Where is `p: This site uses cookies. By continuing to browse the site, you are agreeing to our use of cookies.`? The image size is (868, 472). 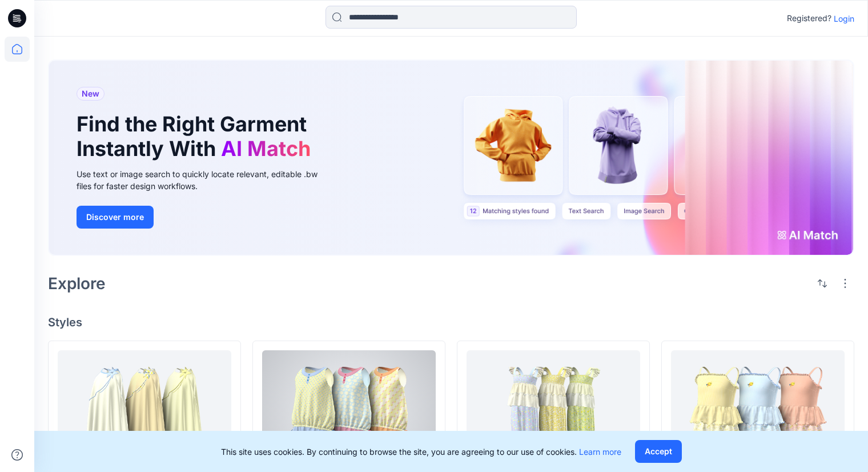
p: This site uses cookies. By continuing to browse the site, you are agreeing to our use of cookies. is located at coordinates (421, 451).